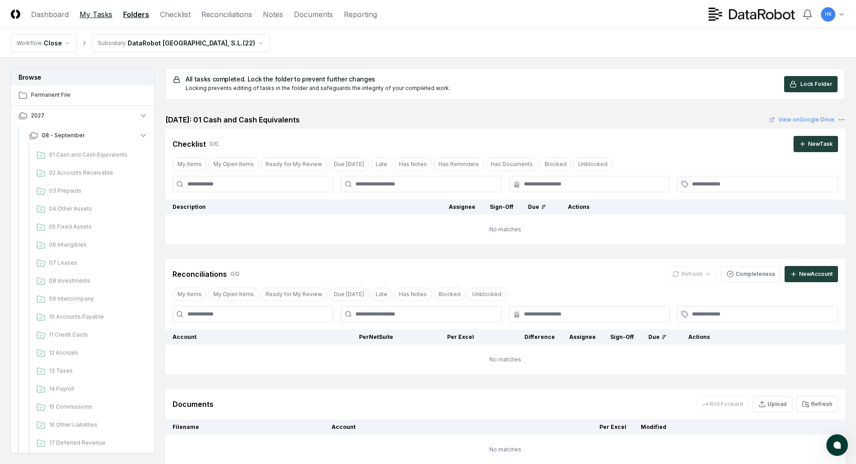 The height and width of the screenshot is (464, 856). I want to click on a: Reconciliations, so click(227, 14).